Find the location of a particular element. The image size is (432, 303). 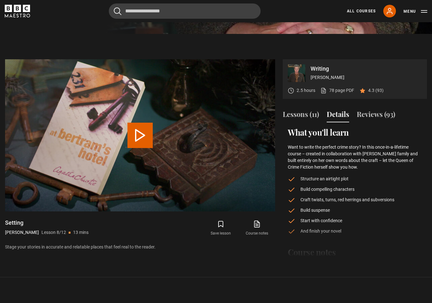

li: Craft twists, turns, red herrings and subversions is located at coordinates (355, 199).